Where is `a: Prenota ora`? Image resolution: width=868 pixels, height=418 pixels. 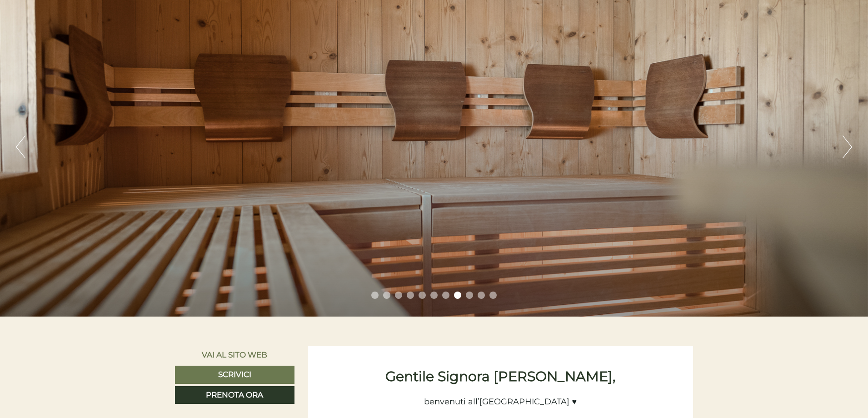
a: Prenota ora is located at coordinates (234, 395).